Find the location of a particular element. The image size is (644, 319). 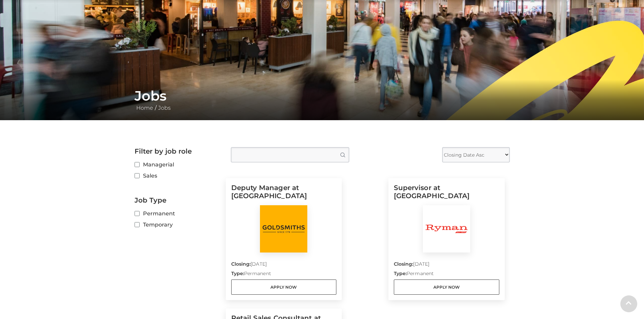

a: Home is located at coordinates (145, 108).